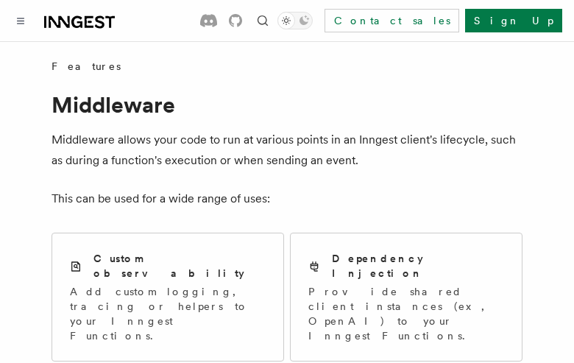 This screenshot has width=574, height=363. Describe the element at coordinates (287, 104) in the screenshot. I see `h1: Middleware` at that location.